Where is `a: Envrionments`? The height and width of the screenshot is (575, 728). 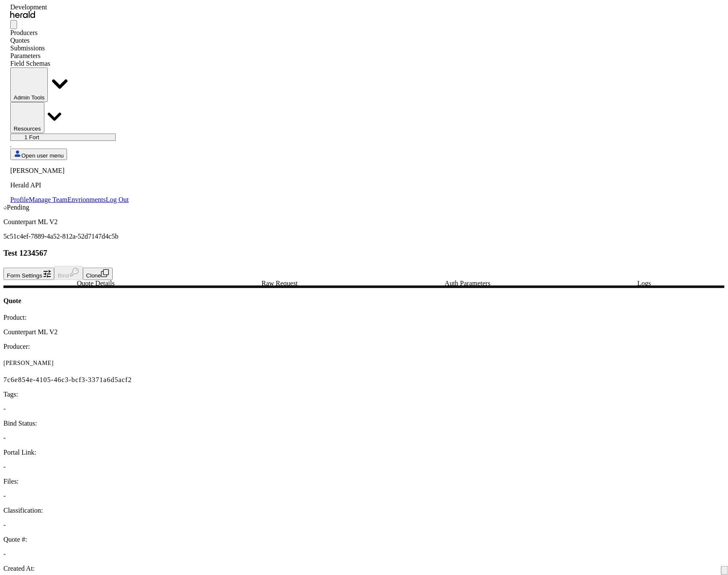
a: Envrionments is located at coordinates (87, 199).